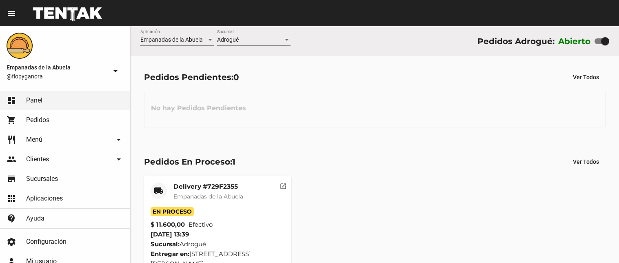 This screenshot has height=263, width=619. What do you see at coordinates (283, 185) in the screenshot?
I see `mat-icon: open_in_new` at bounding box center [283, 185].